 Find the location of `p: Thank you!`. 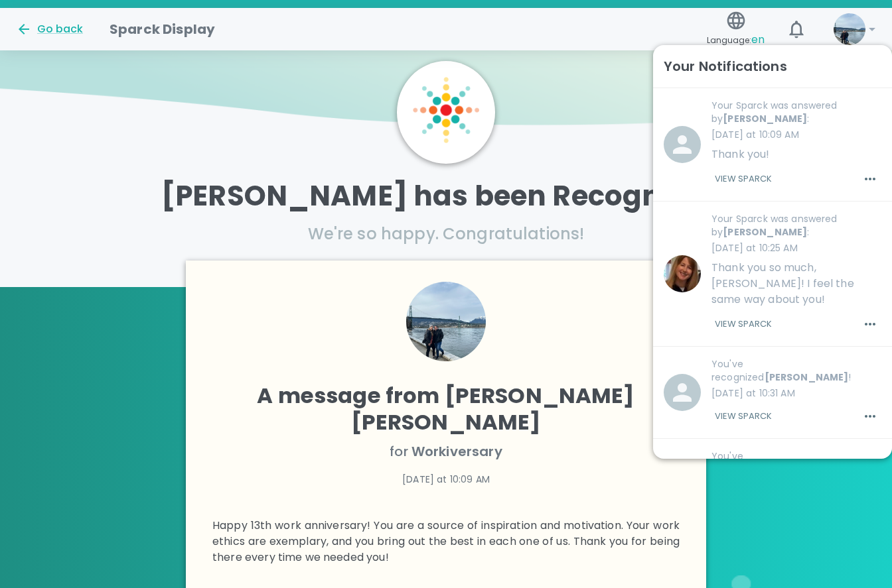

p: Thank you! is located at coordinates (796, 155).